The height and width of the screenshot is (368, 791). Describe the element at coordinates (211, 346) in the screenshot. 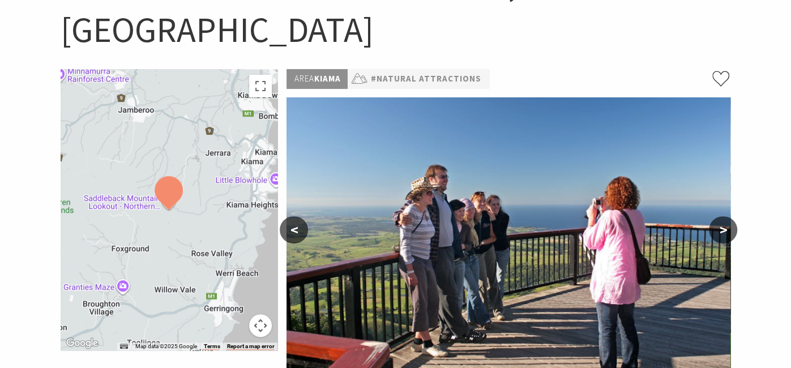

I see `a: Terms (opens in new tab)` at that location.